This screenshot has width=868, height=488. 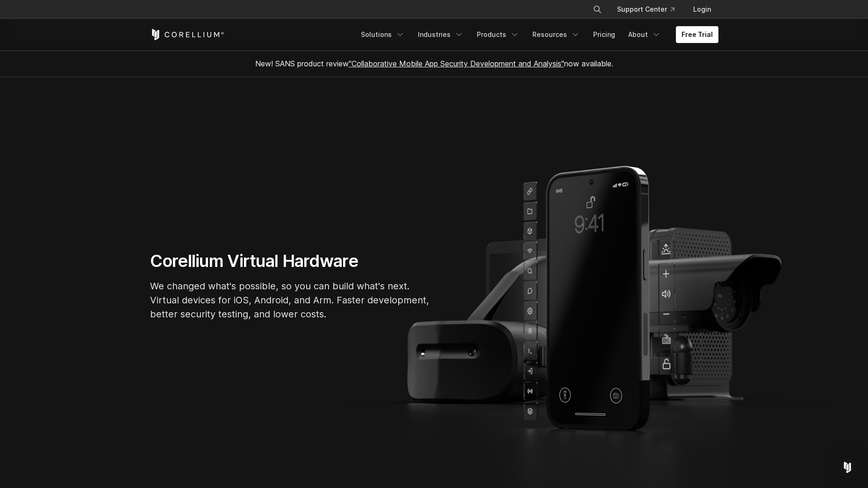 I want to click on a: Free Trial, so click(x=697, y=34).